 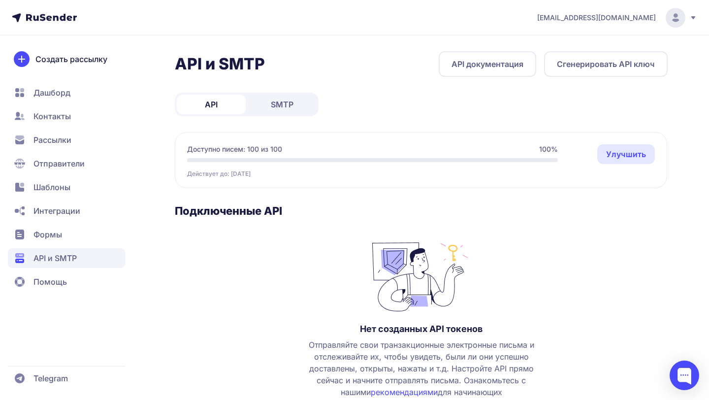 I want to click on span: Рассылки, so click(x=52, y=140).